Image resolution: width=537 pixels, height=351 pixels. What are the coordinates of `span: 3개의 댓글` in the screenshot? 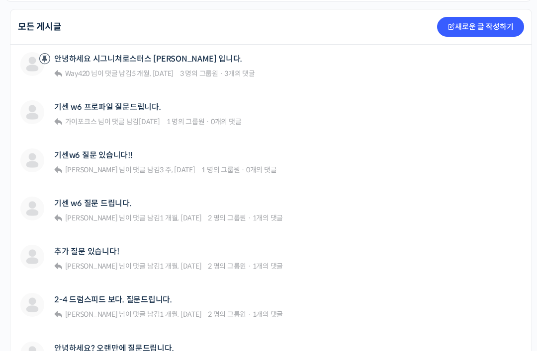 It's located at (240, 74).